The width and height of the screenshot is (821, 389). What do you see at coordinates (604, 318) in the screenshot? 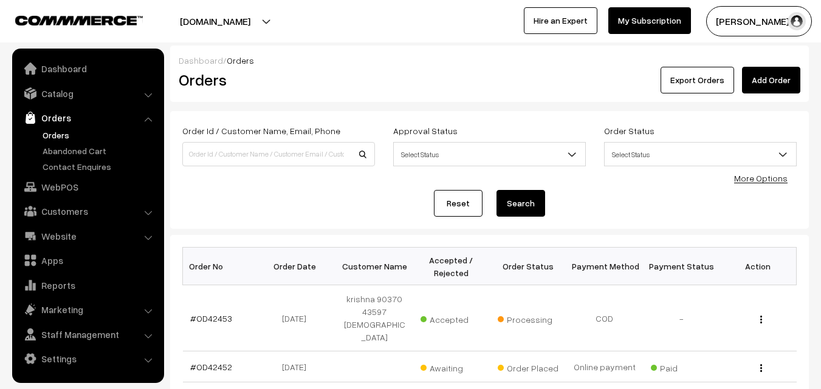
I see `td: COD` at bounding box center [604, 318].